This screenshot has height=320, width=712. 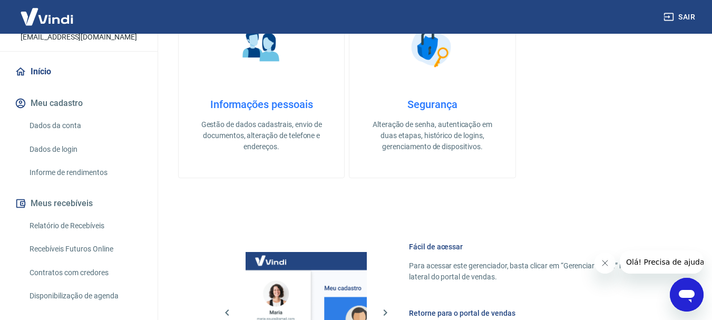 I want to click on a: Dados de login, so click(x=85, y=149).